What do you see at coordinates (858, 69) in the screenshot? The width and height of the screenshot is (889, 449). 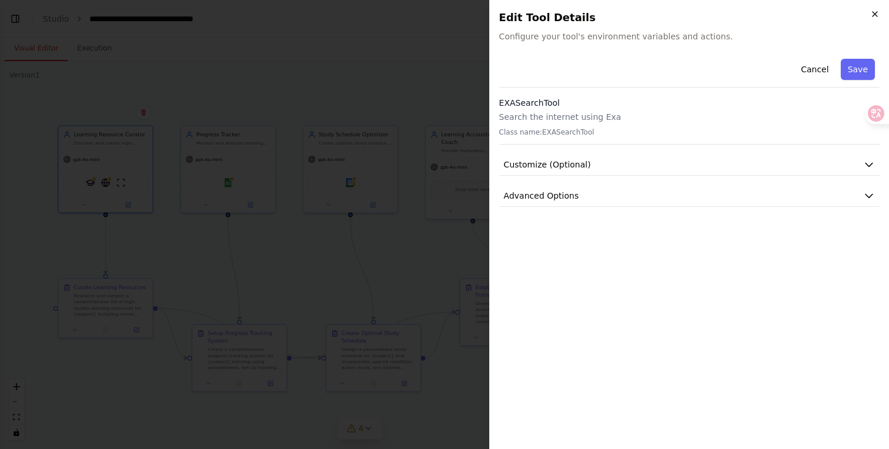 I see `button: Save` at bounding box center [858, 69].